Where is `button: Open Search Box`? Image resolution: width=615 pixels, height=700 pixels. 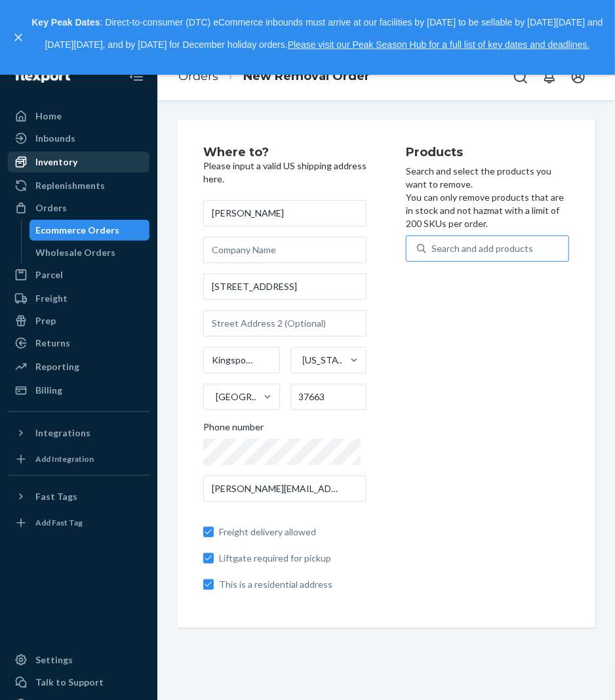
button: Open Search Box is located at coordinates (520, 76).